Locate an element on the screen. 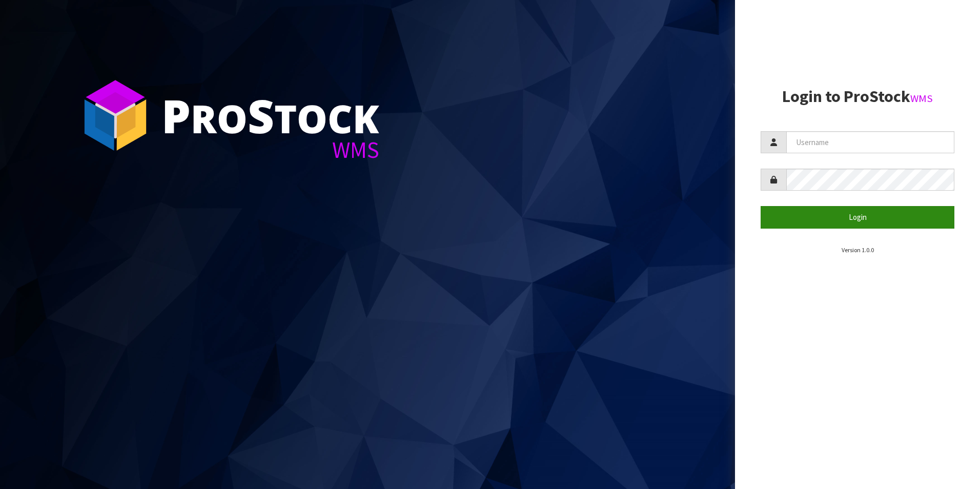 This screenshot has height=489, width=980. small: WMS is located at coordinates (922, 98).